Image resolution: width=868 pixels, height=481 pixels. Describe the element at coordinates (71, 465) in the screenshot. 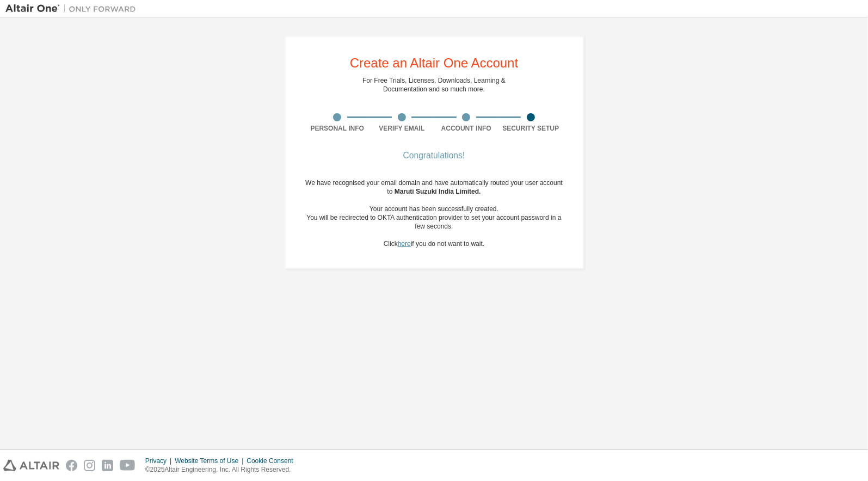

I see `img: facebook.svg` at that location.